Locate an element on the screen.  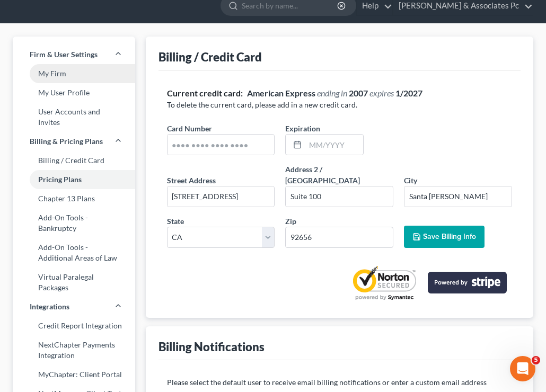
img: Powered by Symantec is located at coordinates (384, 283).